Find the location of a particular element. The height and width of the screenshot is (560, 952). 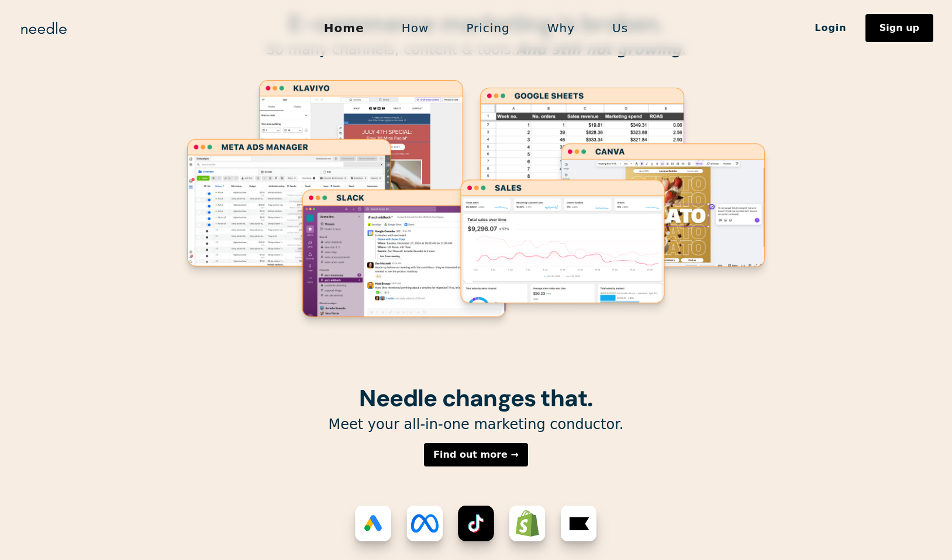

a: Us is located at coordinates (620, 28).